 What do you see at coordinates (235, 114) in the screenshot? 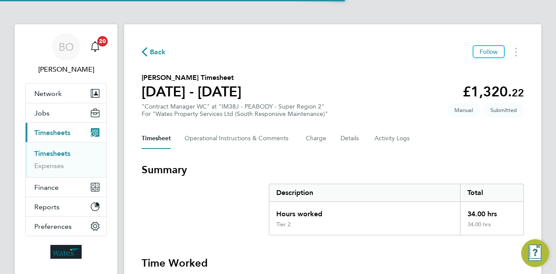
I see `div: For "Wates Property Services Ltd (South Responsive Maintenance)"` at bounding box center [235, 114].